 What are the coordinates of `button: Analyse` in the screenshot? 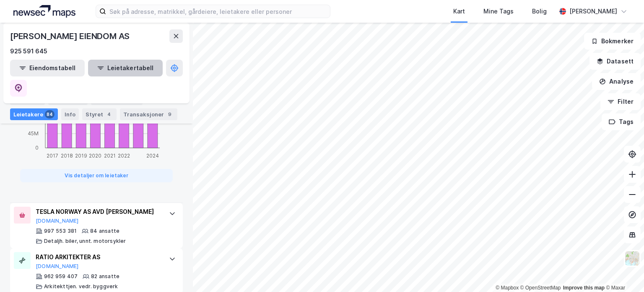 It's located at (617, 82).